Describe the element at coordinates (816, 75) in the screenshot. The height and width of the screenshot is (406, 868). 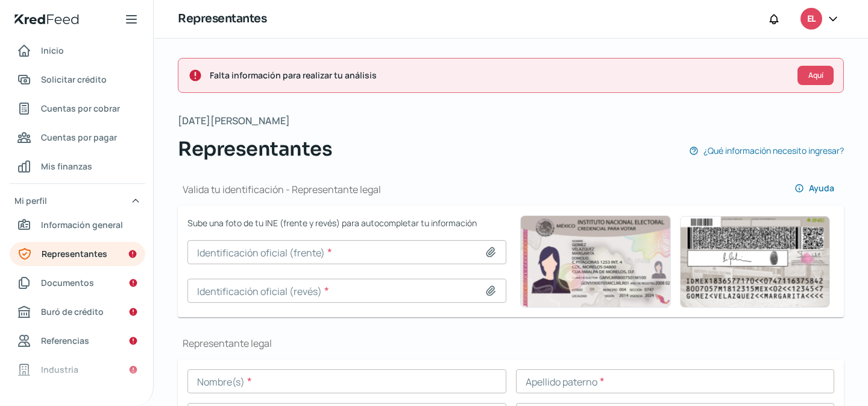
I see `button: Aquí` at that location.